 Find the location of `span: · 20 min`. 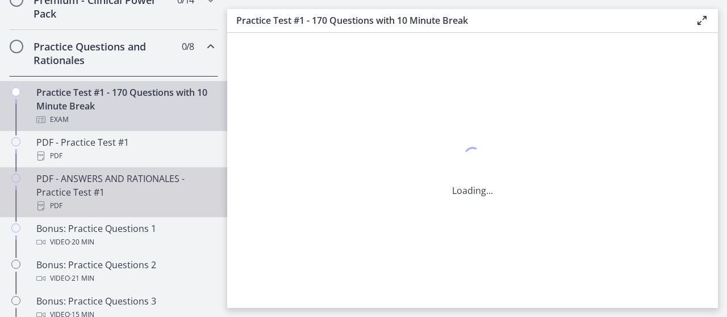

span: · 20 min is located at coordinates (82, 243).